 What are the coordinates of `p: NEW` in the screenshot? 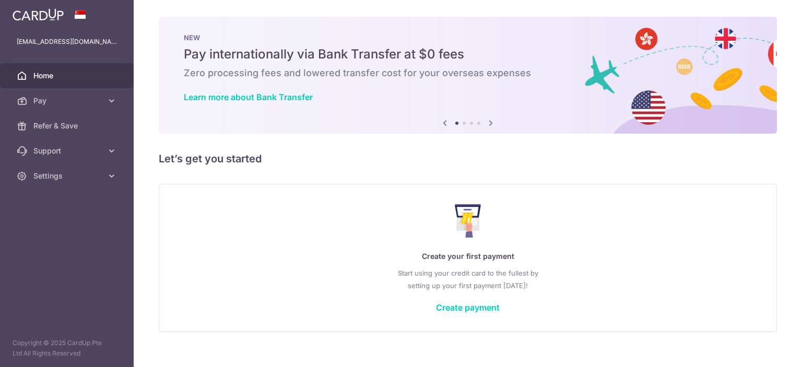 It's located at (468, 38).